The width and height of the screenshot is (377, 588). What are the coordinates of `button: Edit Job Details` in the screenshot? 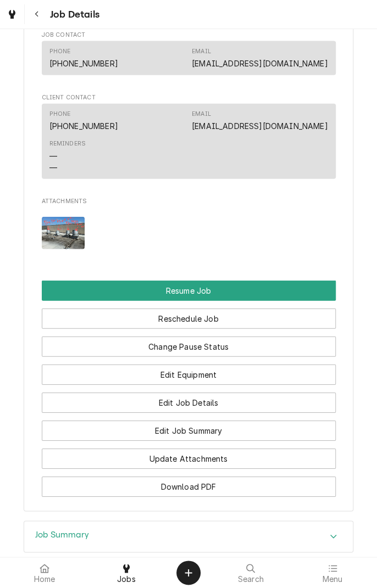 It's located at (188, 402).